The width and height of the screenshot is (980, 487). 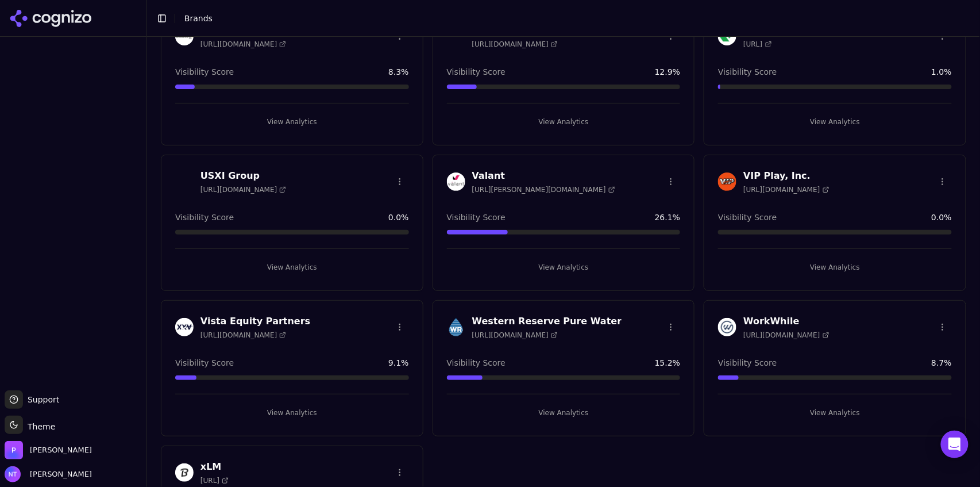 I want to click on span: 26.1 %, so click(x=668, y=217).